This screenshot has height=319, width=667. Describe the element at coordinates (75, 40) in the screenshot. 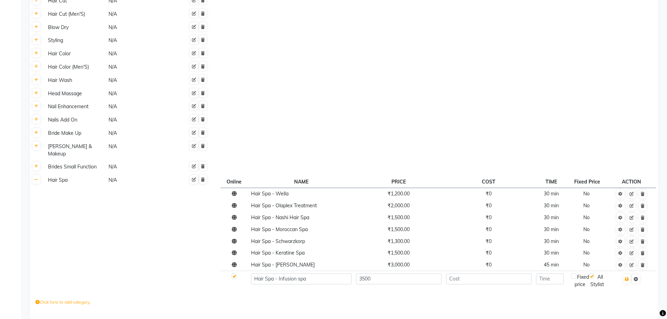

I see `div: Styling` at that location.